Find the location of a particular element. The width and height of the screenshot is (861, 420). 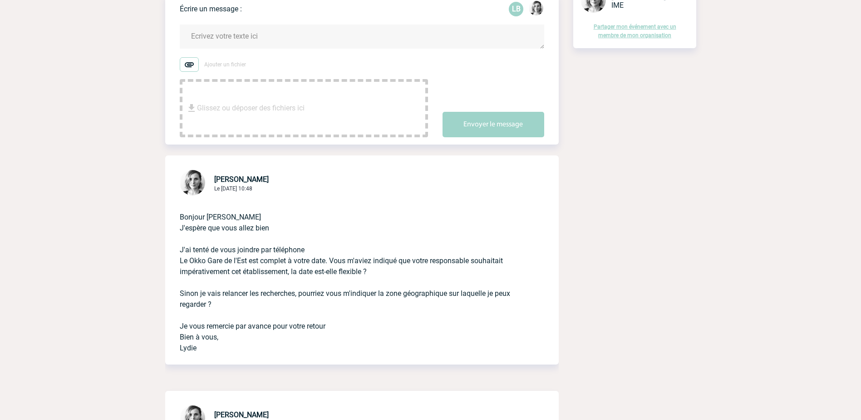

span: Ajouter un fichier is located at coordinates (225, 64).